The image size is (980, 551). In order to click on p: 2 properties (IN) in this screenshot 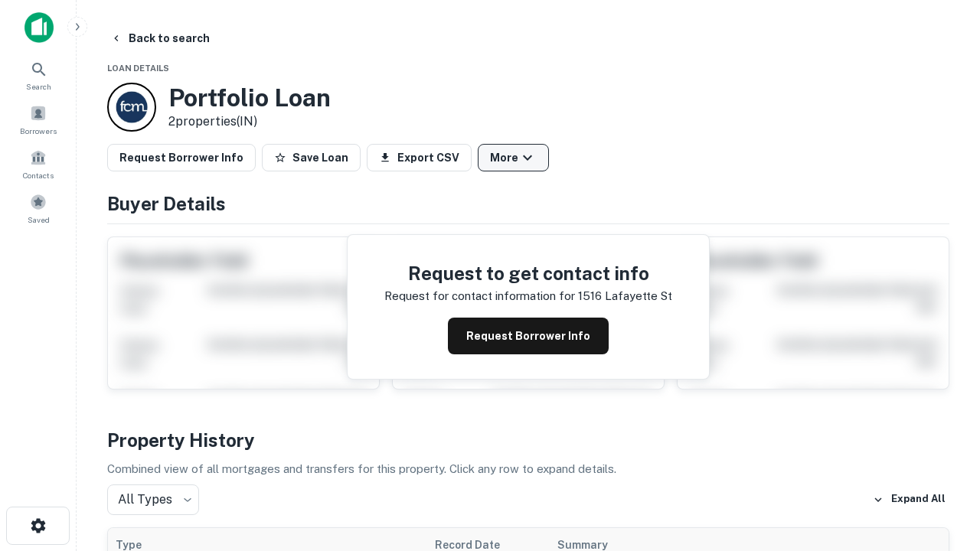, I will do `click(249, 122)`.